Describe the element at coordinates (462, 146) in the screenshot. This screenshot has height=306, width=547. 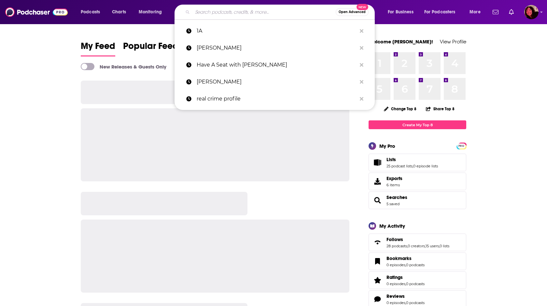
I see `span: PRO` at that location.